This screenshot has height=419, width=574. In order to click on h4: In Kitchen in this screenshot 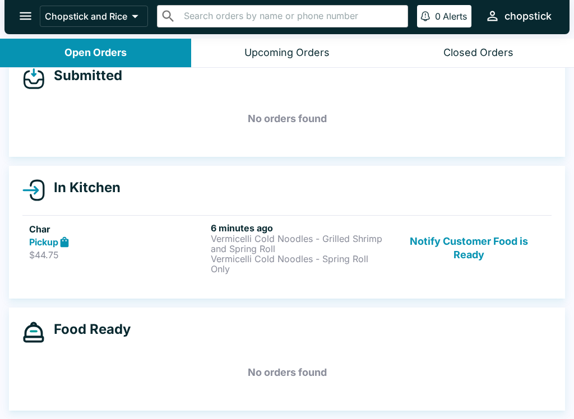, I will do `click(82, 188)`.